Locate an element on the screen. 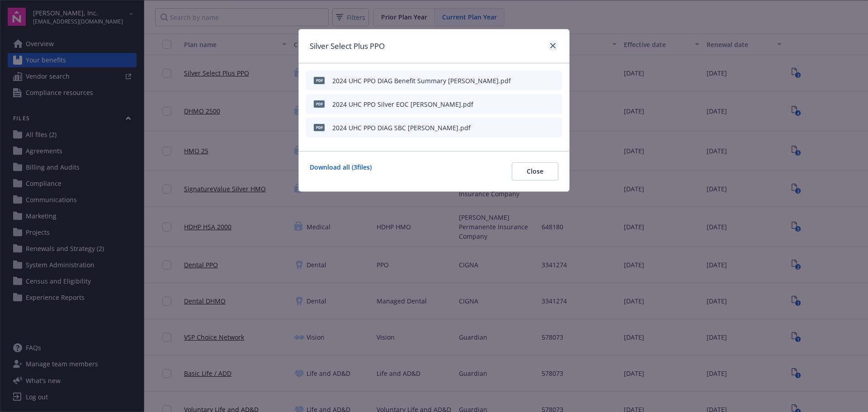  span: Close is located at coordinates (535, 171).